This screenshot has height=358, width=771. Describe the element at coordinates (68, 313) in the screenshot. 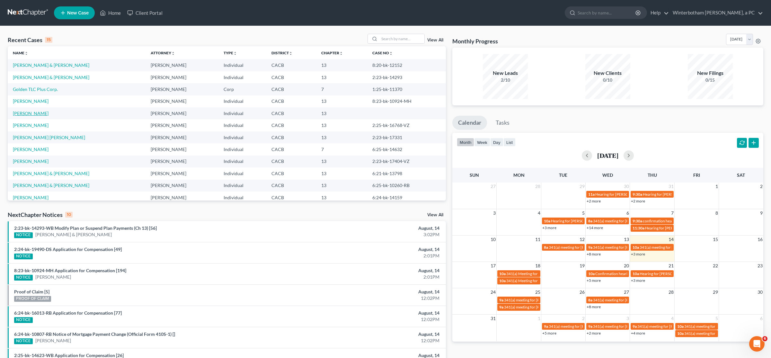

I see `a: 6:24-bk-16013-RB Application for Compensation [77]` at that location.